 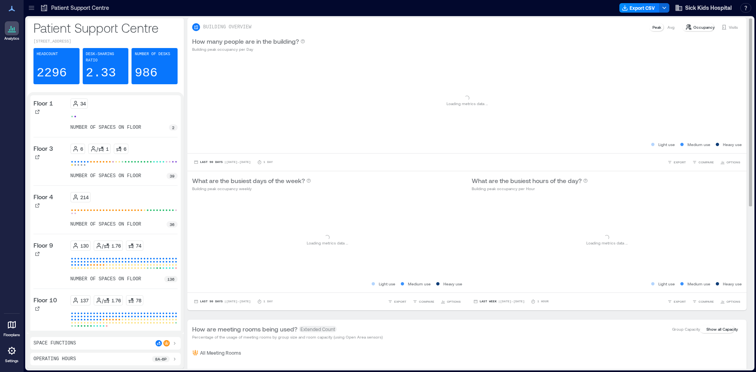 What do you see at coordinates (55, 343) in the screenshot?
I see `p: Space Functions` at bounding box center [55, 343].